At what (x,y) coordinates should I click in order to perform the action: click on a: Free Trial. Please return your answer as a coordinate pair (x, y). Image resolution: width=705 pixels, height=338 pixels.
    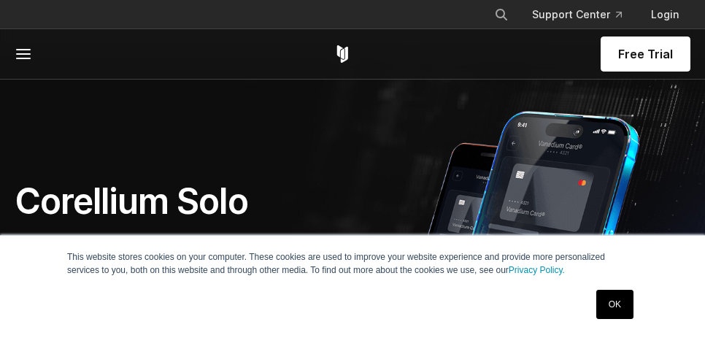
    Looking at the image, I should click on (645, 54).